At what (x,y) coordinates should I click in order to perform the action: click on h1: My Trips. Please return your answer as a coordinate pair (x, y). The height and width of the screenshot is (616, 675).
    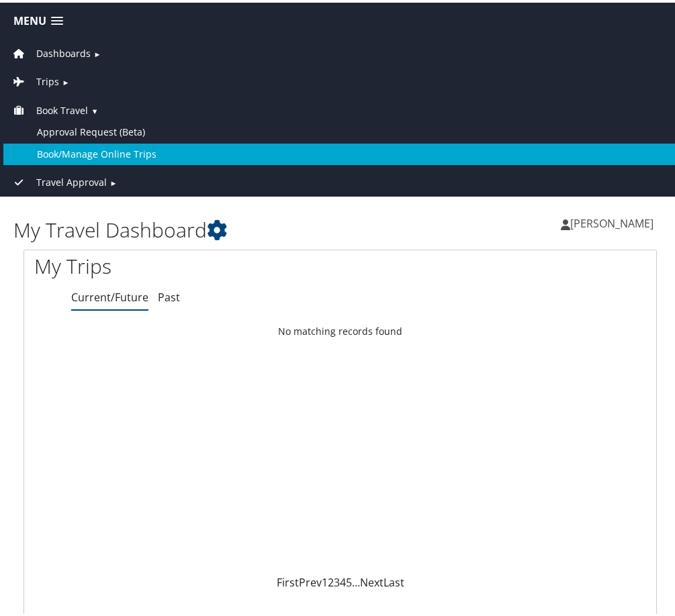
    Looking at the image, I should click on (182, 264).